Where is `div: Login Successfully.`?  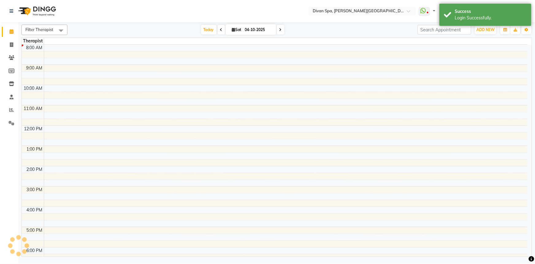 div: Login Successfully. is located at coordinates (491, 18).